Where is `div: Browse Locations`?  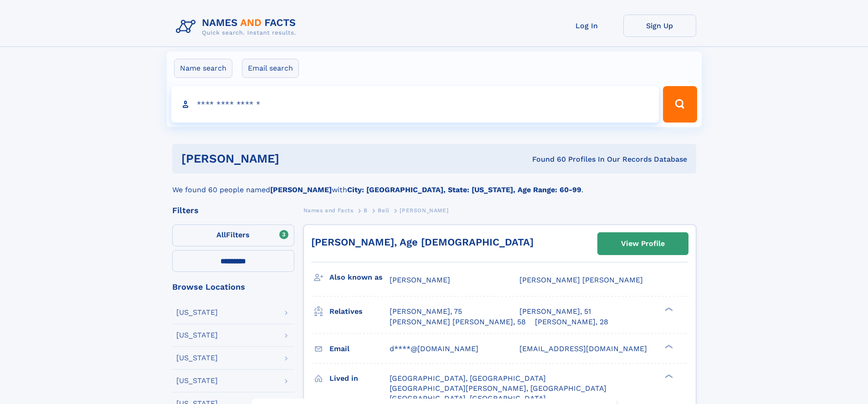
div: Browse Locations is located at coordinates (233, 287).